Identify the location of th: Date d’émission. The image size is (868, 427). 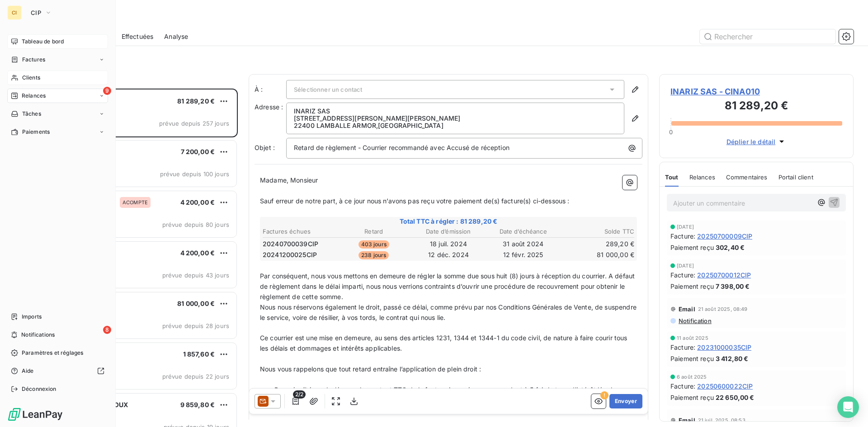
(448, 231).